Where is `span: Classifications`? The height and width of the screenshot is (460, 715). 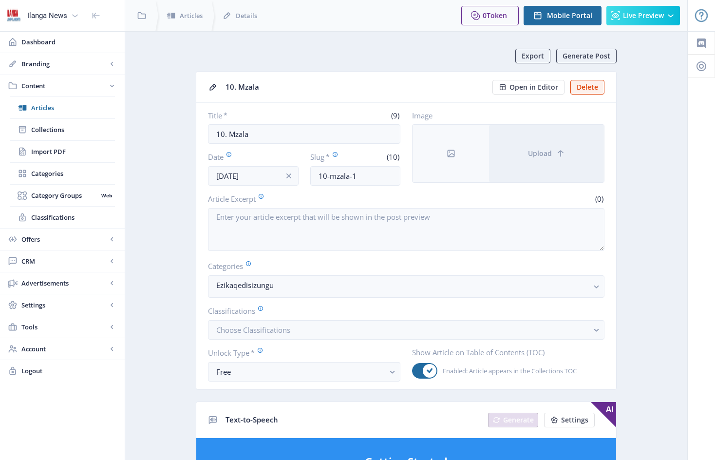 span: Classifications is located at coordinates (73, 217).